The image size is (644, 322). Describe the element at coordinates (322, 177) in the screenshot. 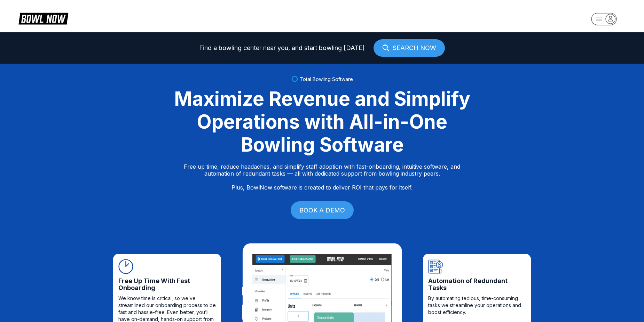

I see `p: Free up time, reduce headaches, and simplify staff adoption with fast-onboarding, intuitive softw...` at that location.